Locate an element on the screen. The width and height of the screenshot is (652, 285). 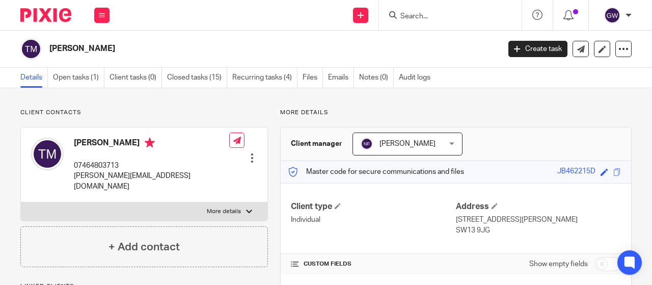
a: Recurring tasks (4) is located at coordinates (265, 77).